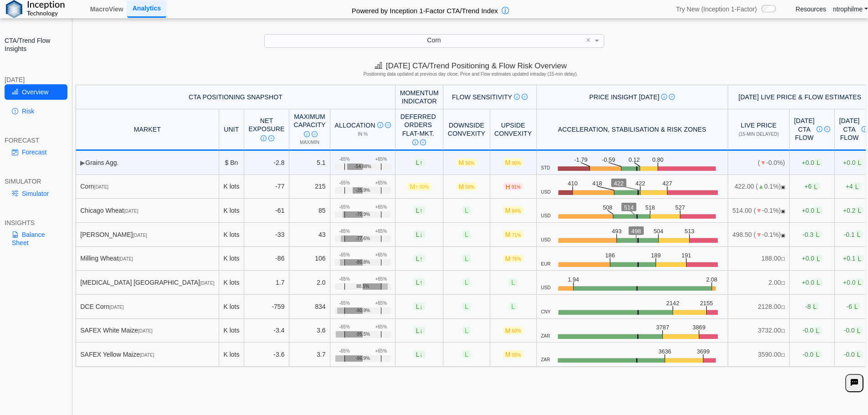 This screenshot has height=415, width=868. What do you see at coordinates (516, 211) in the screenshot?
I see `span: 84%` at bounding box center [516, 211].